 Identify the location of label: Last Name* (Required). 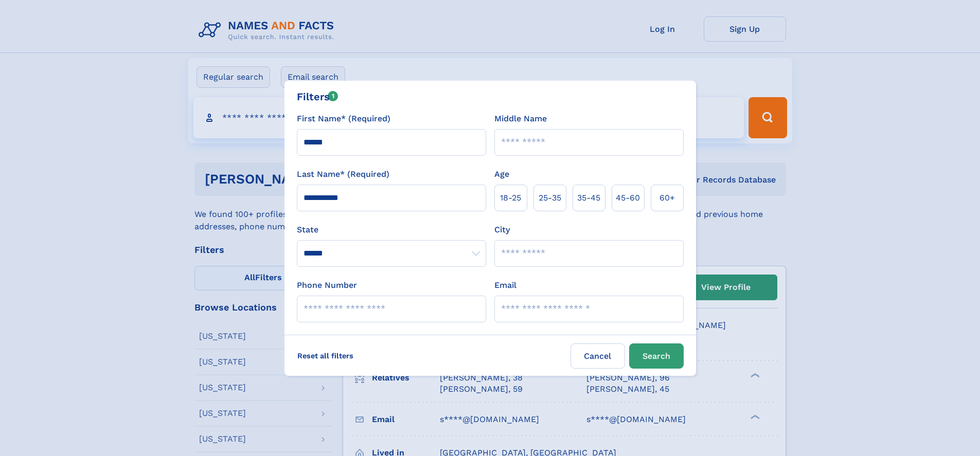
(343, 174).